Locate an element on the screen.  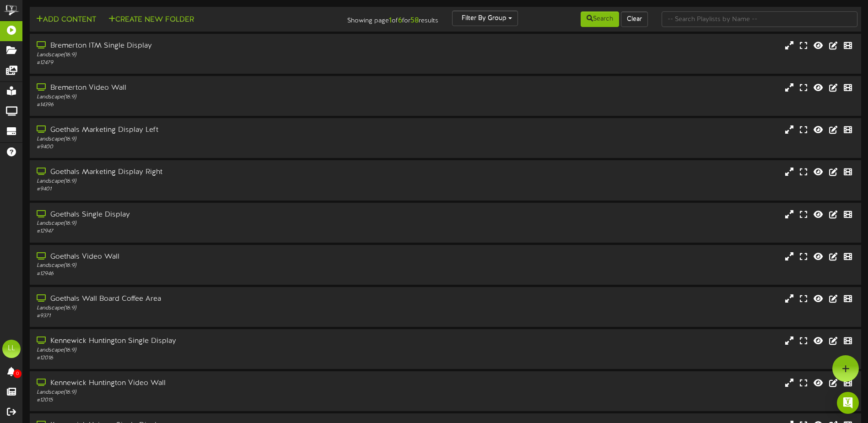
div: # 12479 is located at coordinates (202, 63).